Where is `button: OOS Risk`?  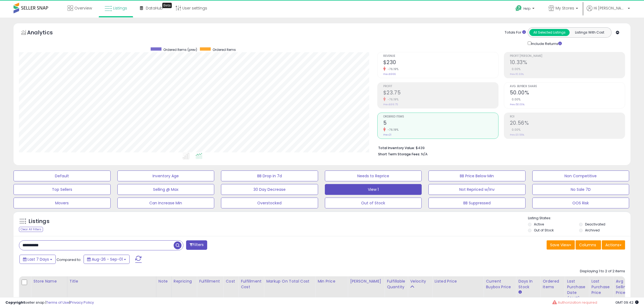 button: OOS Risk is located at coordinates (581, 203).